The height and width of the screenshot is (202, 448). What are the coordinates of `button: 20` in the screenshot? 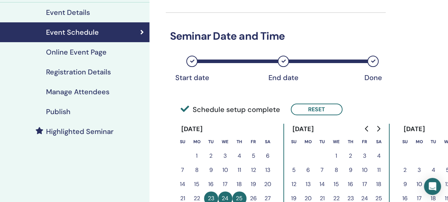 It's located at (268, 184).